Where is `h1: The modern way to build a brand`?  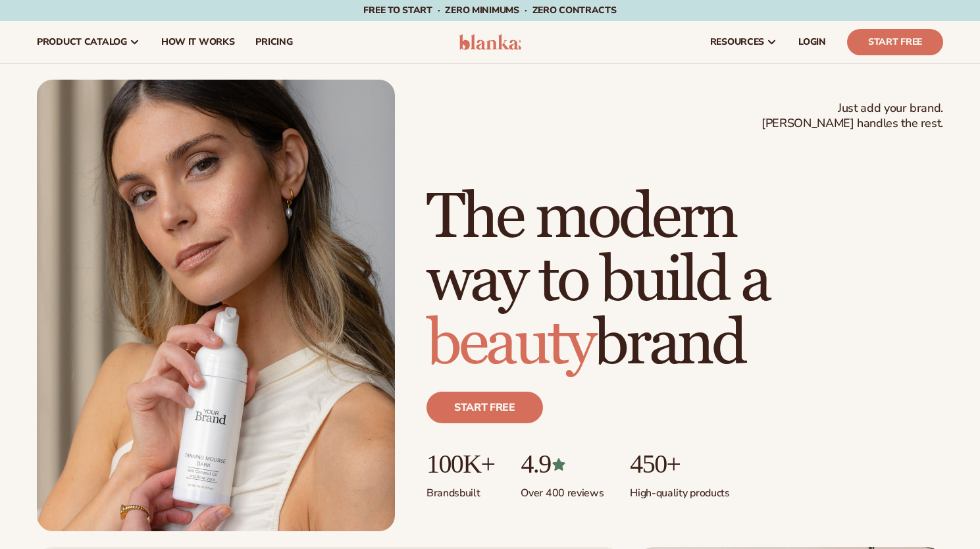 h1: The modern way to build a brand is located at coordinates (685, 281).